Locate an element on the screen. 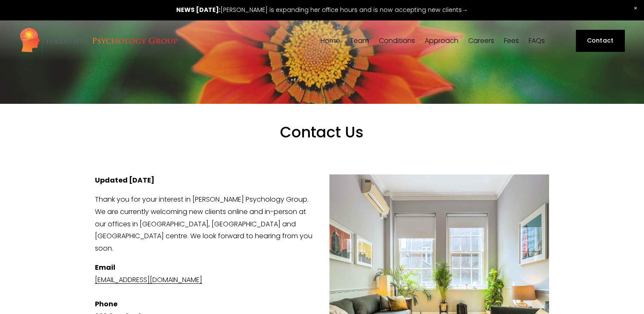 This screenshot has height=314, width=644. a: Fees is located at coordinates (511, 40).